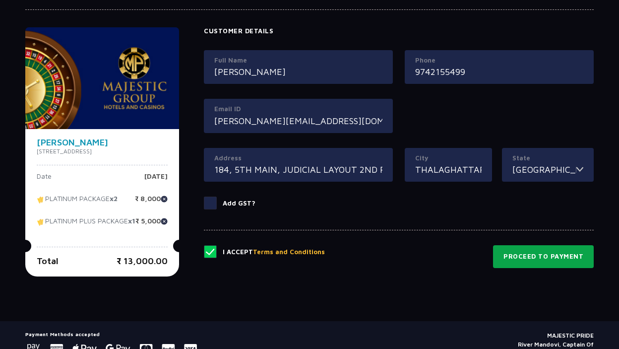 Image resolution: width=619 pixels, height=349 pixels. Describe the element at coordinates (114, 198) in the screenshot. I see `strong: x2` at that location.